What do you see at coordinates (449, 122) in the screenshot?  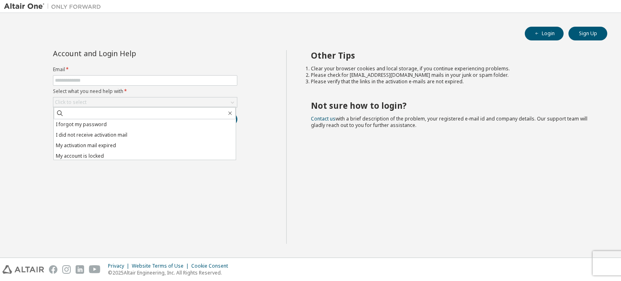 I see `span: with a brief description of the problem, your registered e-mail id and company details. Our suppo...` at bounding box center [449, 122].